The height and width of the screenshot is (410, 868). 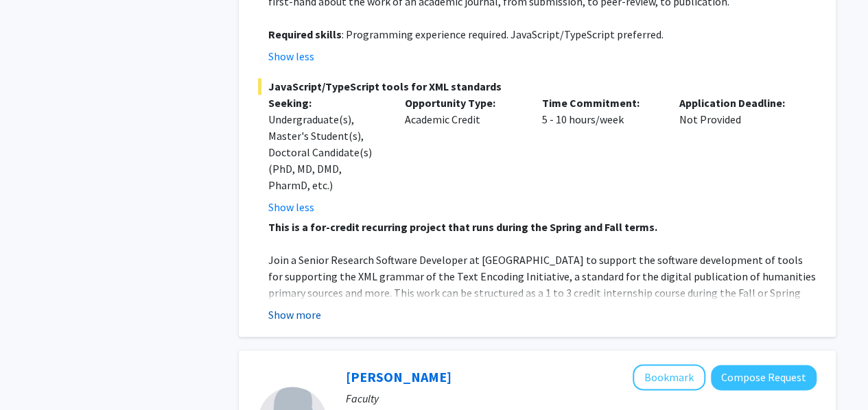 I want to click on p: Opportunity Type:, so click(x=463, y=103).